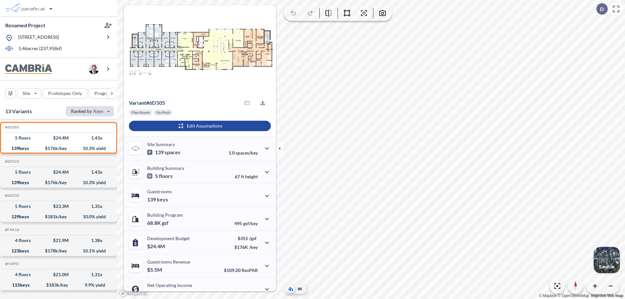  Describe the element at coordinates (165, 215) in the screenshot. I see `p: Building Program` at that location.